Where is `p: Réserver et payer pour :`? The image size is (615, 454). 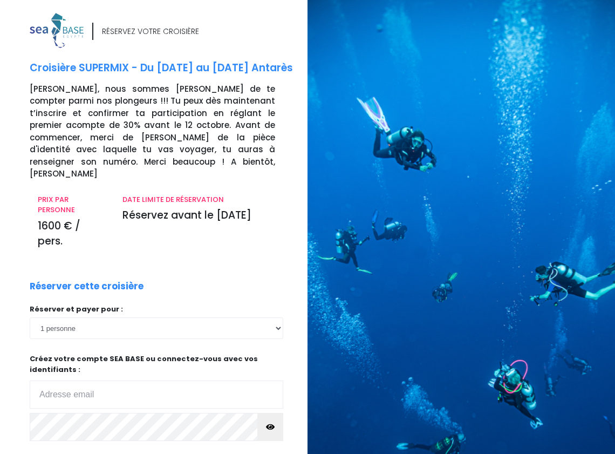
p: Réserver et payer pour : is located at coordinates (157, 309).